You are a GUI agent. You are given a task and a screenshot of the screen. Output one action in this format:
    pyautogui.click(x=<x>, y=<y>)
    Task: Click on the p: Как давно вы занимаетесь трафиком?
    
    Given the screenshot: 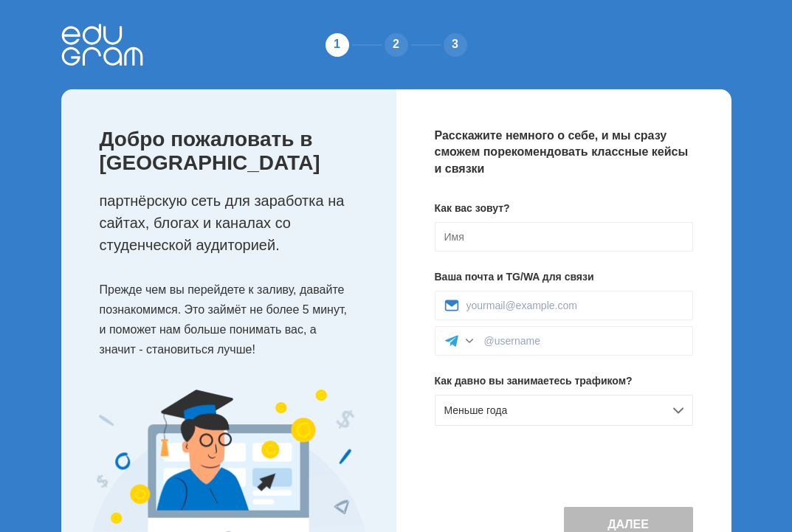 What is the action you would take?
    pyautogui.click(x=564, y=380)
    